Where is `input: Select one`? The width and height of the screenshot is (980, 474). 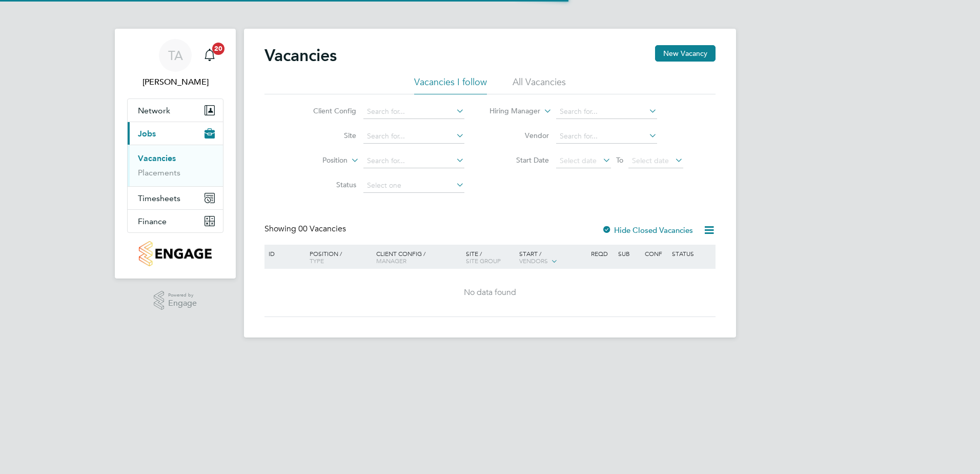
input: Select one is located at coordinates (414, 185).